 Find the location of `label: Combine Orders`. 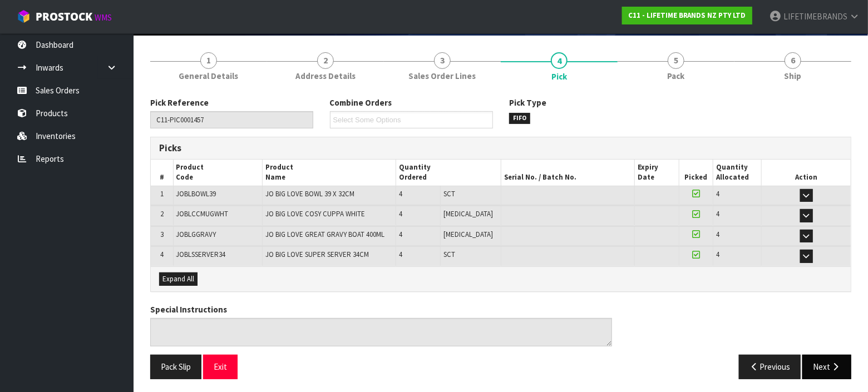

label: Combine Orders is located at coordinates (361, 102).